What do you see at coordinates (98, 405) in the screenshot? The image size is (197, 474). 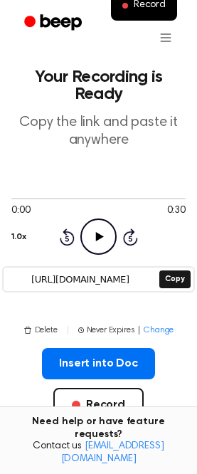 I see `button: Record` at bounding box center [98, 405].